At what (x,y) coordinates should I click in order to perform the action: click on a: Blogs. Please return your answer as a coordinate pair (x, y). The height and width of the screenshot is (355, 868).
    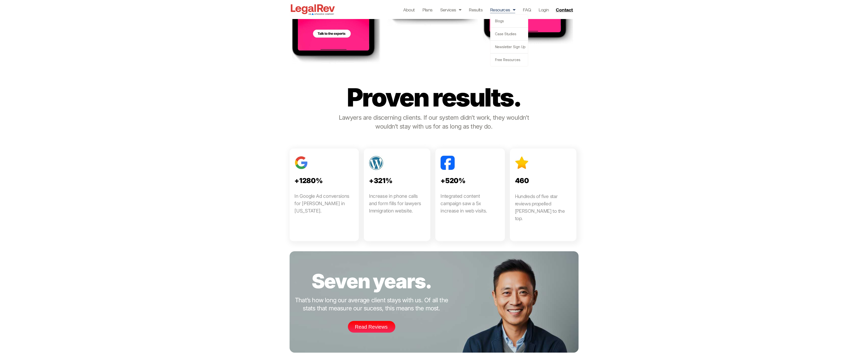
    Looking at the image, I should click on (509, 21).